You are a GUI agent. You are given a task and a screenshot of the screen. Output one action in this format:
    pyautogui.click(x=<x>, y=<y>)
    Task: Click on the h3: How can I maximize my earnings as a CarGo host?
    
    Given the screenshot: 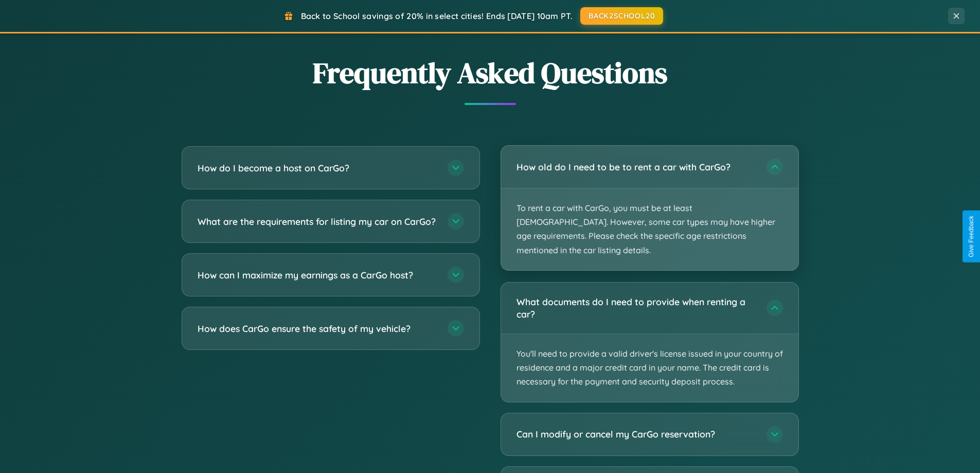 What is the action you would take?
    pyautogui.click(x=317, y=275)
    